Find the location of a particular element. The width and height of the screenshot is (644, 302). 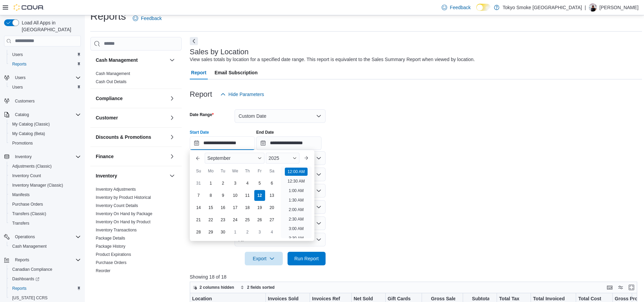

a: Transfers is located at coordinates (104, 279).